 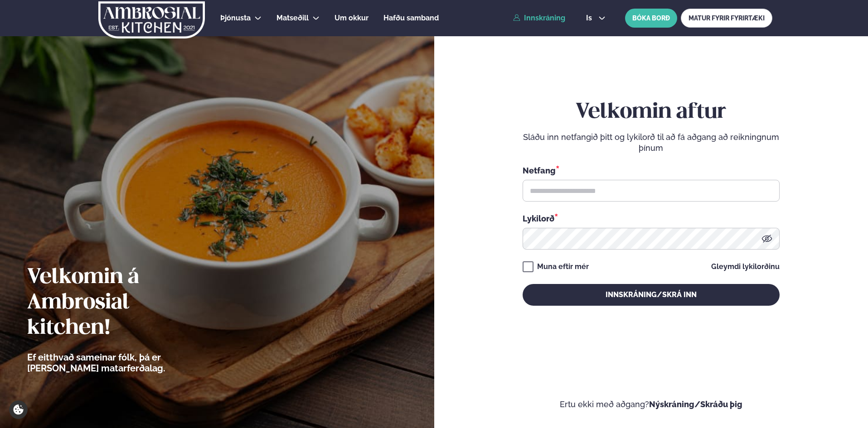 I want to click on button: BÓKA BORÐ, so click(x=650, y=18).